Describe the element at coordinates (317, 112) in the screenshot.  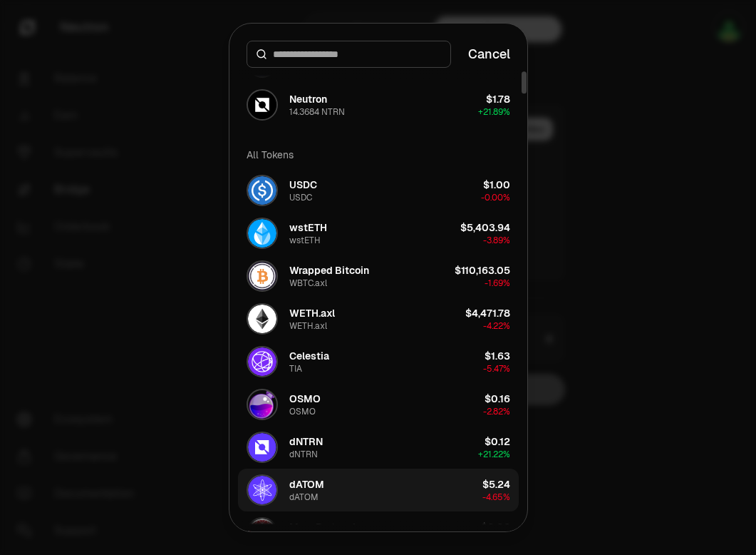
I see `div: 14.3684 NTRN` at that location.